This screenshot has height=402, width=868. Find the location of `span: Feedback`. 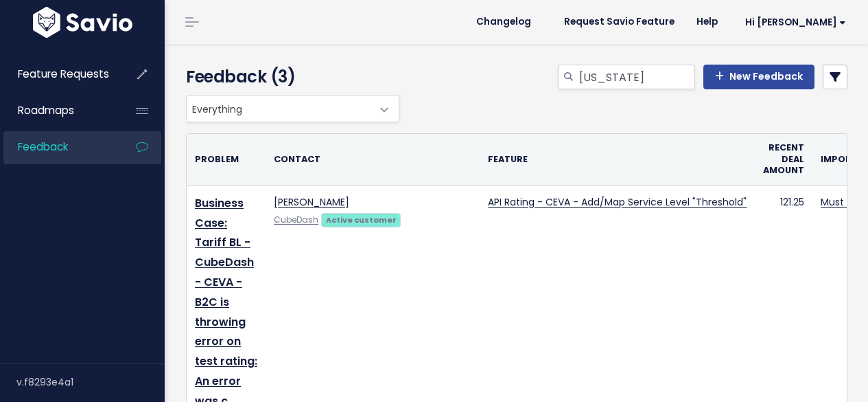

span: Feedback is located at coordinates (43, 146).